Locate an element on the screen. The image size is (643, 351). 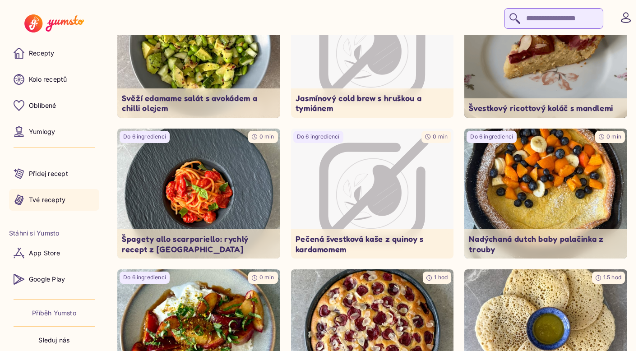
p: Oblíbené is located at coordinates (42, 106).